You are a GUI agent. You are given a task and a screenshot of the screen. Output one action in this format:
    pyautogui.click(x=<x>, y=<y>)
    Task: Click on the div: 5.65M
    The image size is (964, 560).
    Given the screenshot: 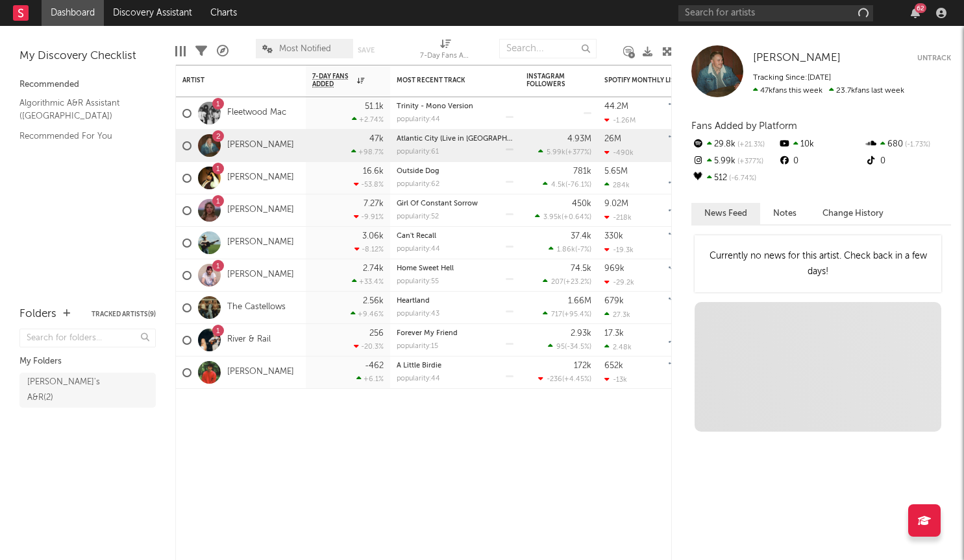 What is the action you would take?
    pyautogui.click(x=616, y=171)
    